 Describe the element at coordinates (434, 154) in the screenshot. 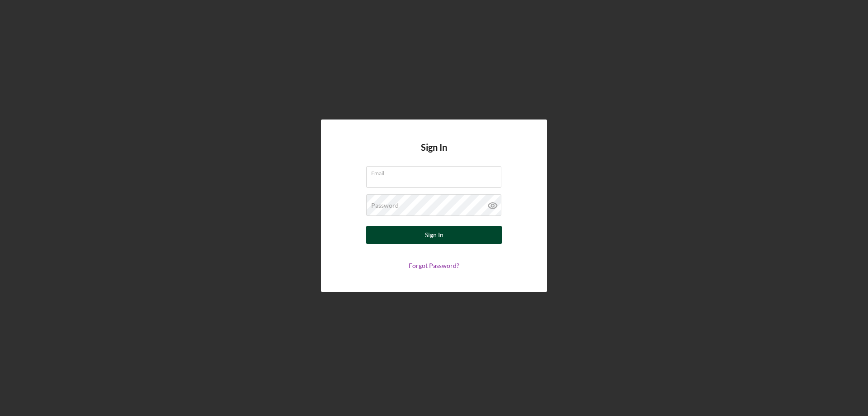

I see `h4: Sign In` at that location.